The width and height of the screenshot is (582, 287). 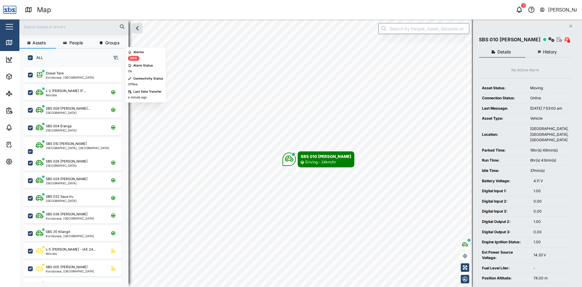 What do you see at coordinates (143, 66) in the screenshot?
I see `div: Alarm Status` at bounding box center [143, 66].